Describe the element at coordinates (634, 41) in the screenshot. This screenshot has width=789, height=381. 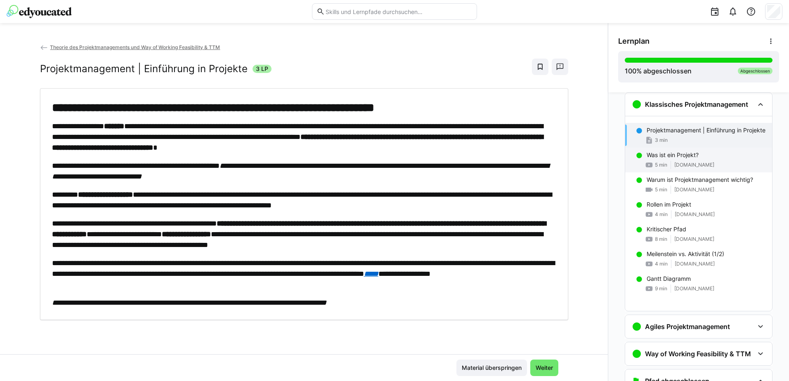
I see `span: Lernplan` at that location.